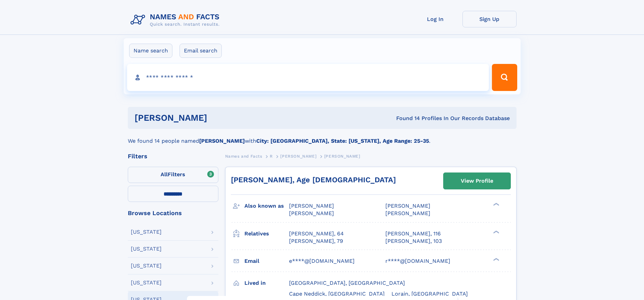 Image resolution: width=644 pixels, height=300 pixels. What do you see at coordinates (267, 283) in the screenshot?
I see `h3: Lived in` at bounding box center [267, 283].